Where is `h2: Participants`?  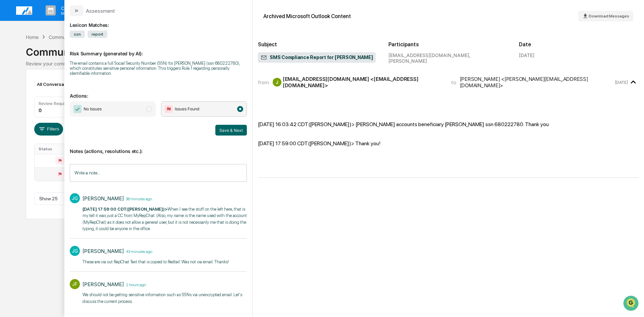 h2: Participants is located at coordinates (448, 44).